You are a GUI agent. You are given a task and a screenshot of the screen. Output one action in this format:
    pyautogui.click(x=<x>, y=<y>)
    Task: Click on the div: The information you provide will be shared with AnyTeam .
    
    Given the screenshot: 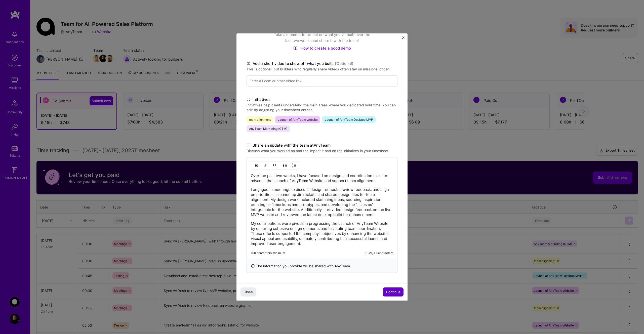 What is the action you would take?
    pyautogui.click(x=322, y=266)
    